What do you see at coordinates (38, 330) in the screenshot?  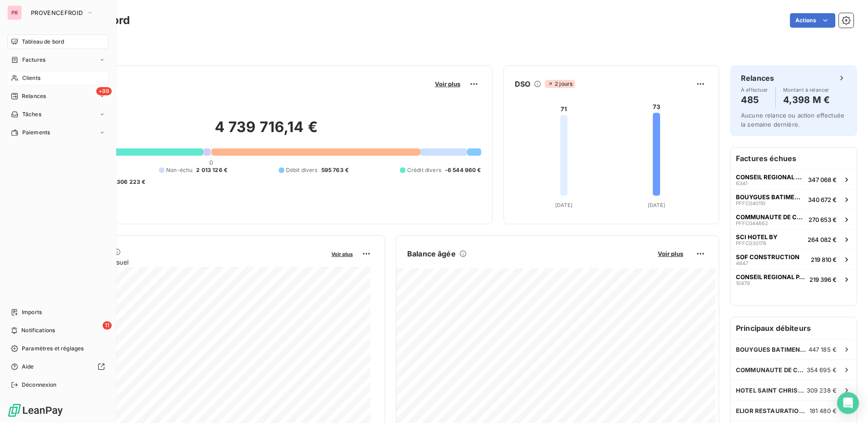 I see `span: Notifications` at bounding box center [38, 330].